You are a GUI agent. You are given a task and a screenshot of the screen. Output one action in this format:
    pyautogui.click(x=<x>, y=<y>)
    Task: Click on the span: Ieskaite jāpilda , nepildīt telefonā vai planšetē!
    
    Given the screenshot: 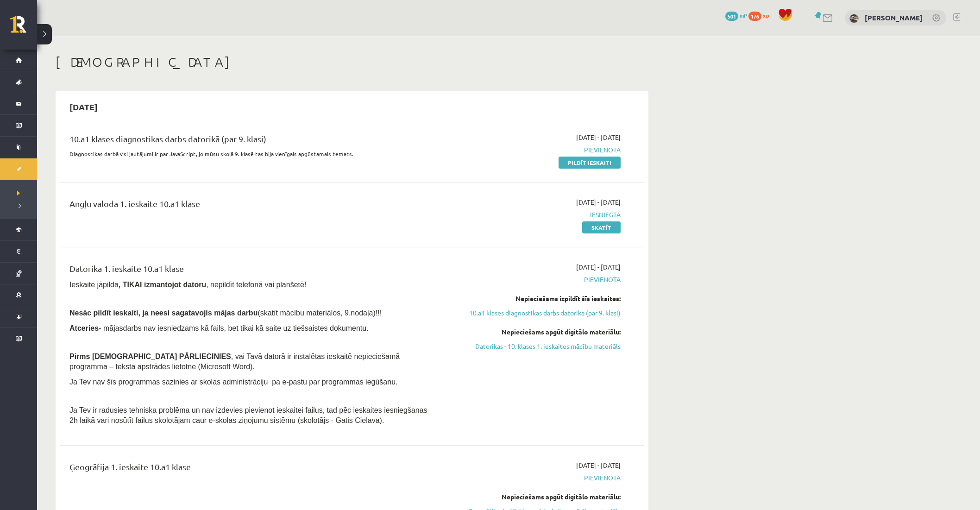 What is the action you would take?
    pyautogui.click(x=188, y=284)
    